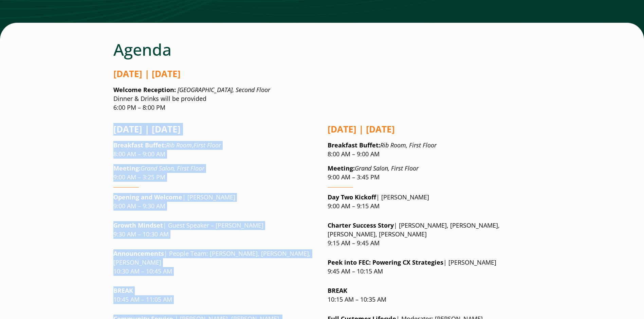 This screenshot has width=644, height=319. What do you see at coordinates (207, 145) in the screenshot?
I see `em: First Floor` at bounding box center [207, 145].